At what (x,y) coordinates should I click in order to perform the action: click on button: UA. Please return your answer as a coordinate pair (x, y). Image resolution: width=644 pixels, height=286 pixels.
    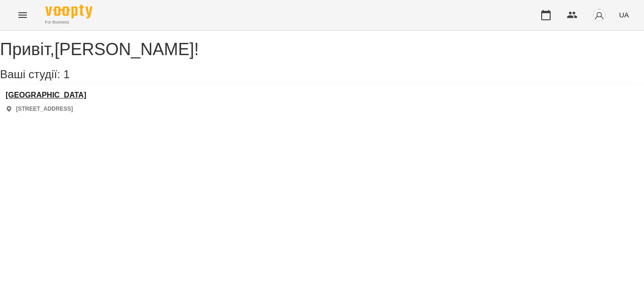
    Looking at the image, I should click on (624, 14).